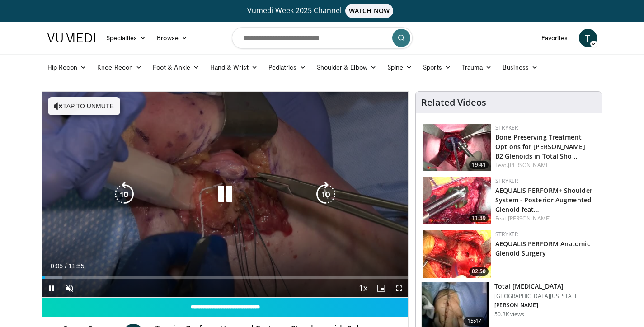 This screenshot has width=644, height=327. I want to click on a: Business, so click(520, 67).